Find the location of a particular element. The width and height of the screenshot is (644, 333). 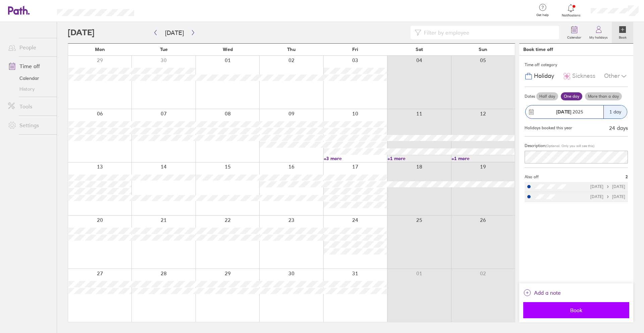

span: Sun is located at coordinates (483, 49).